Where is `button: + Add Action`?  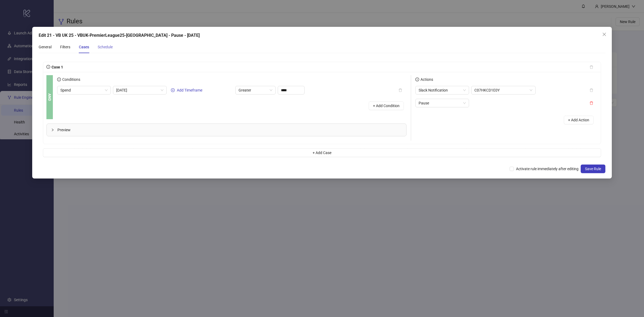
button: + Add Action is located at coordinates (578, 120).